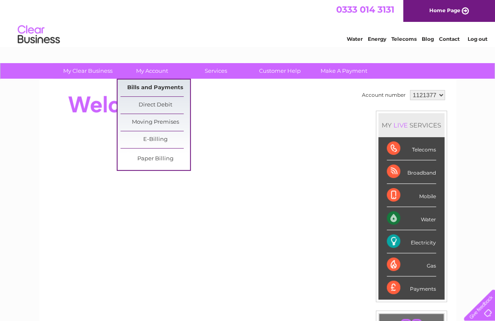 The width and height of the screenshot is (495, 321). Describe the element at coordinates (411, 242) in the screenshot. I see `div: Electricity` at that location.